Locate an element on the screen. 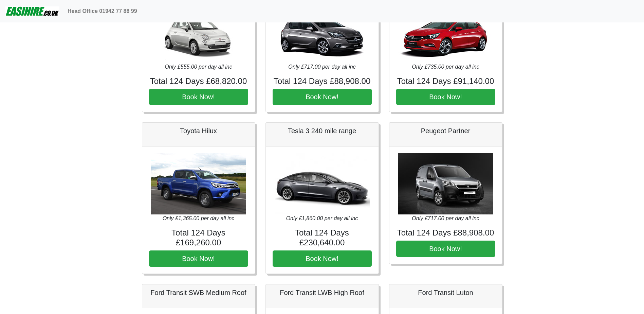 This screenshot has height=314, width=644. img: Toyota Hilux is located at coordinates (198, 184).